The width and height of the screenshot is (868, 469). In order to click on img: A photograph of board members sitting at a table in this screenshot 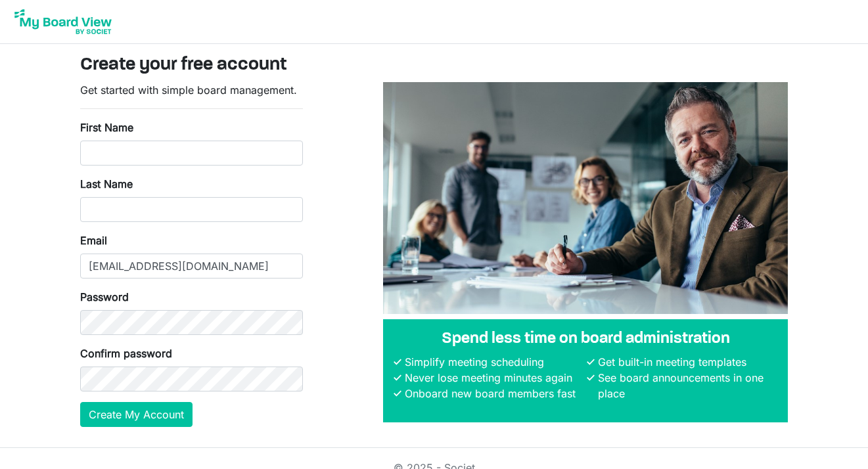, I will do `click(585, 197)`.